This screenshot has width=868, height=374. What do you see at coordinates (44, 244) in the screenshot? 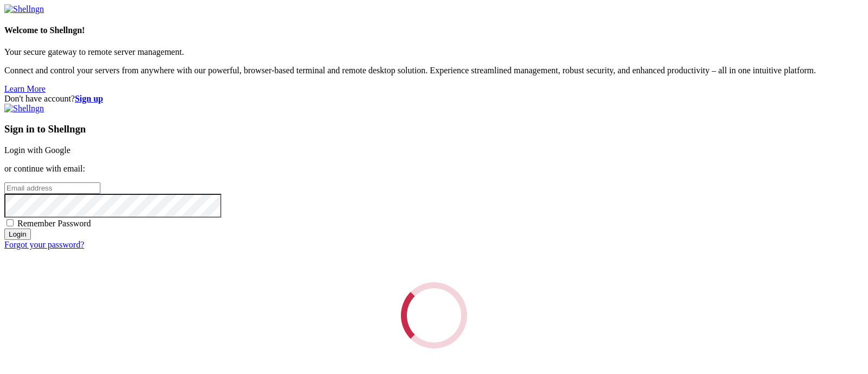
I see `a: Forgot your password?` at bounding box center [44, 244].